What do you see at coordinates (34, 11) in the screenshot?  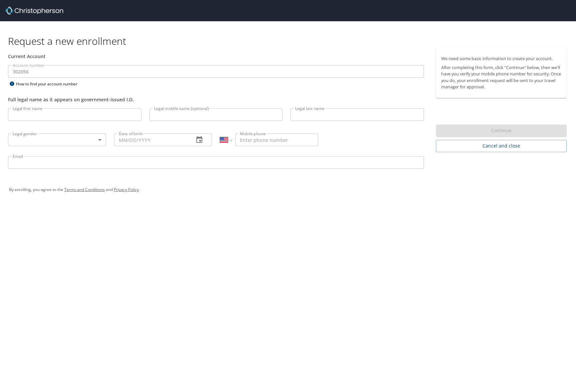 I see `img: cbt logo` at bounding box center [34, 11].